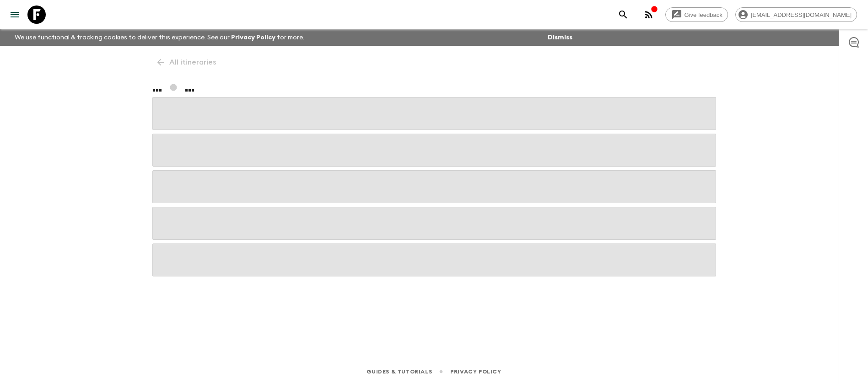  Describe the element at coordinates (159, 38) in the screenshot. I see `p: We use functional & tracking cookies to deliver this experience. See our for more.` at that location.